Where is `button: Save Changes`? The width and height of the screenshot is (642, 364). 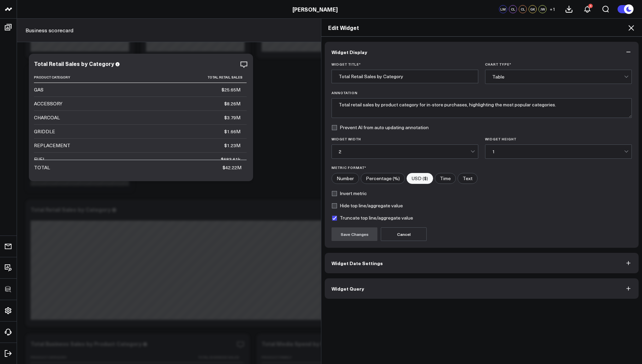
button: Save Changes is located at coordinates (354, 234).